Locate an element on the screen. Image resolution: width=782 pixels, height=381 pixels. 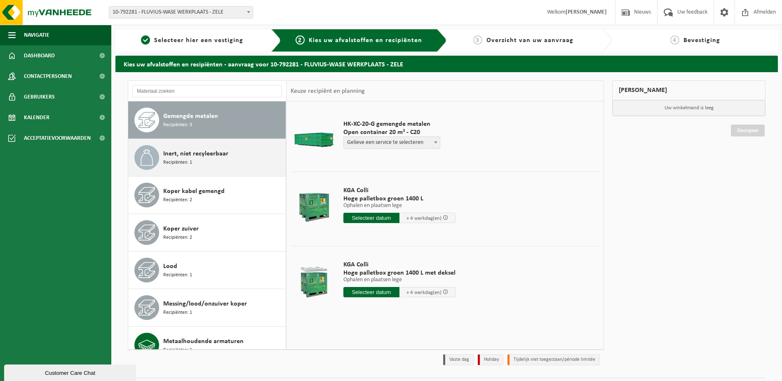
button: Lood Recipiënten: 1 is located at coordinates (207, 270).